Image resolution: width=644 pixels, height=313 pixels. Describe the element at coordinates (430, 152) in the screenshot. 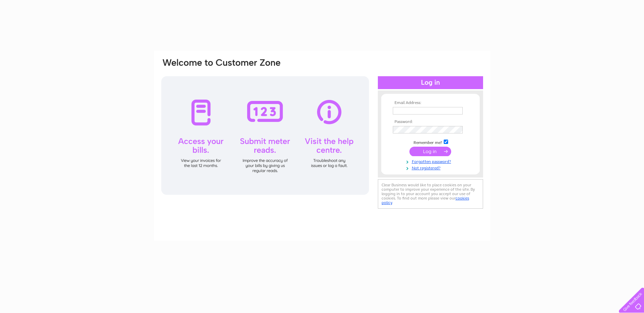

I see `input: Submit` at that location.